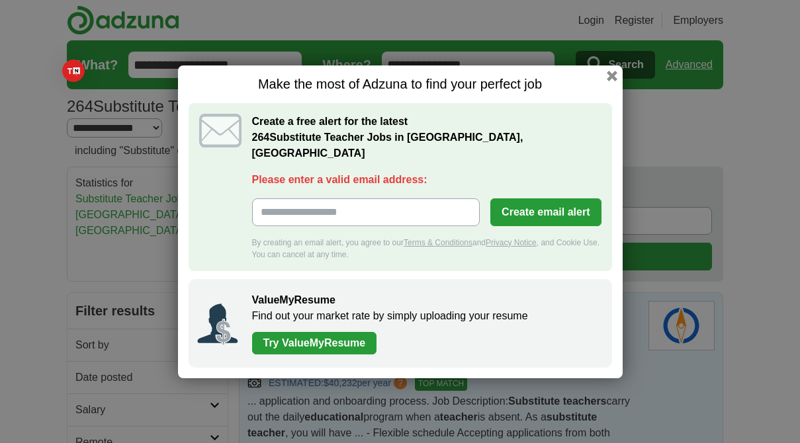 Image resolution: width=800 pixels, height=443 pixels. I want to click on a: Privacy Notice, so click(511, 243).